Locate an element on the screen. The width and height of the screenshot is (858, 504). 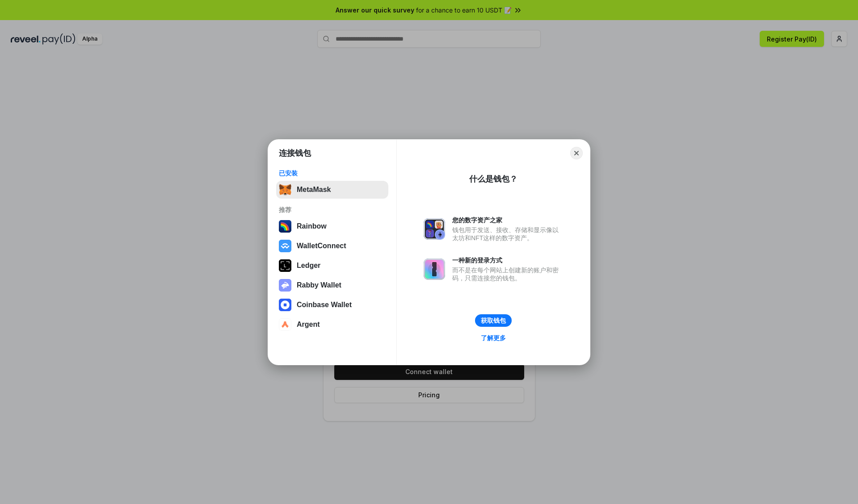
div: 钱包用于发送、接收、存储和显示像以太坊和NFT这样的数字资产。 is located at coordinates (507, 234).